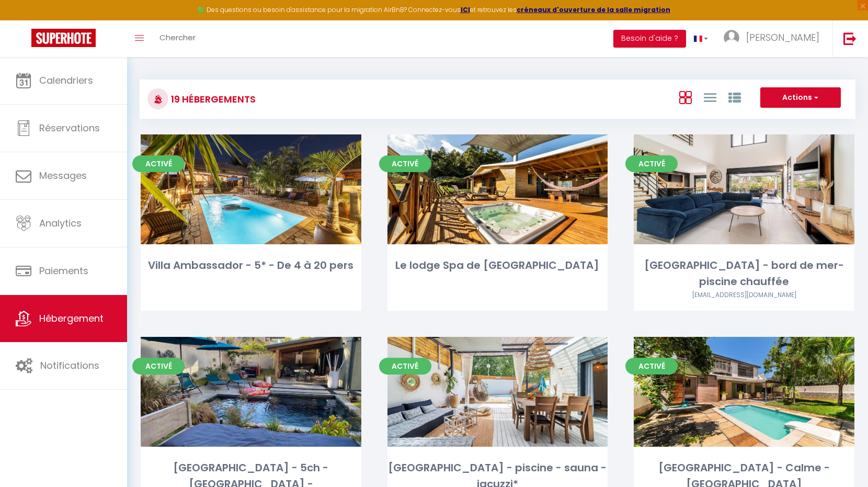 Image resolution: width=868 pixels, height=487 pixels. Describe the element at coordinates (251, 265) in the screenshot. I see `div: Villa Ambassador - 5* - De 4 à 20 pers` at that location.